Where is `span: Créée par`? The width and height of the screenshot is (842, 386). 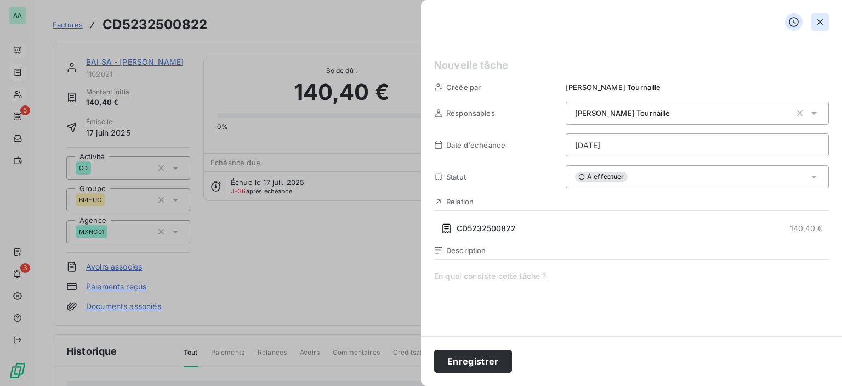
span: Créée par is located at coordinates (463, 87).